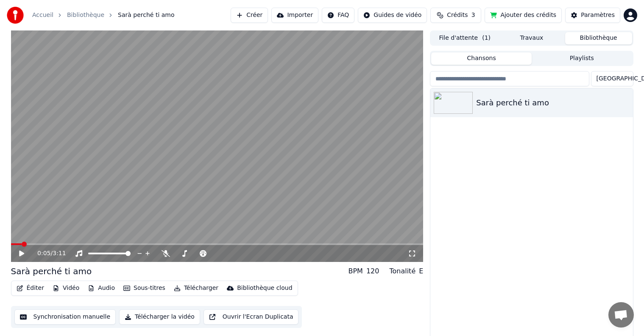 The width and height of the screenshot is (644, 336). What do you see at coordinates (43, 254) in the screenshot?
I see `span: 0:05` at bounding box center [43, 254].